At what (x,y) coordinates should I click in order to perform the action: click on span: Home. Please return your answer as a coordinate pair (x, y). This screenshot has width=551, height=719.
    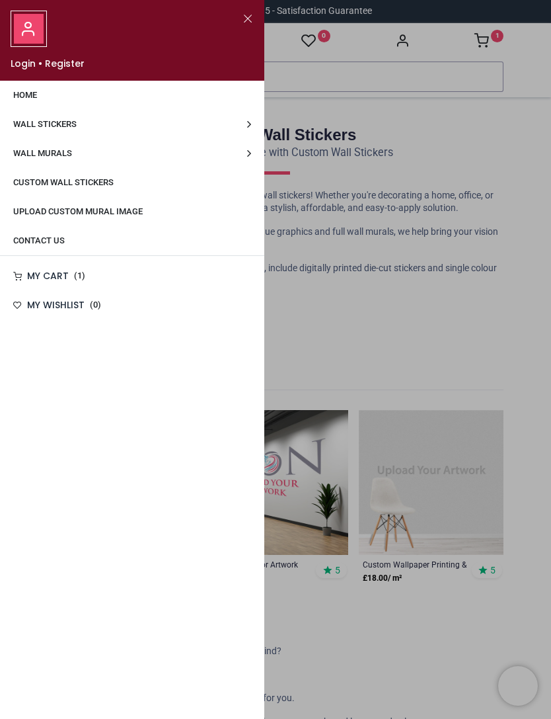
    Looking at the image, I should click on (25, 95).